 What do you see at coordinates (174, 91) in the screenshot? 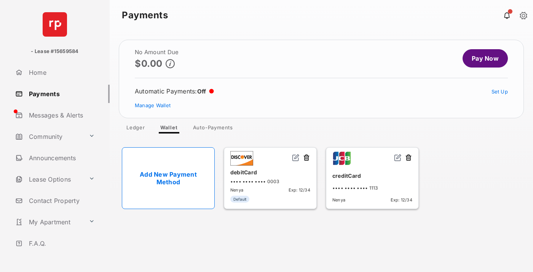
I see `div: Automatic Payments :` at bounding box center [174, 91].